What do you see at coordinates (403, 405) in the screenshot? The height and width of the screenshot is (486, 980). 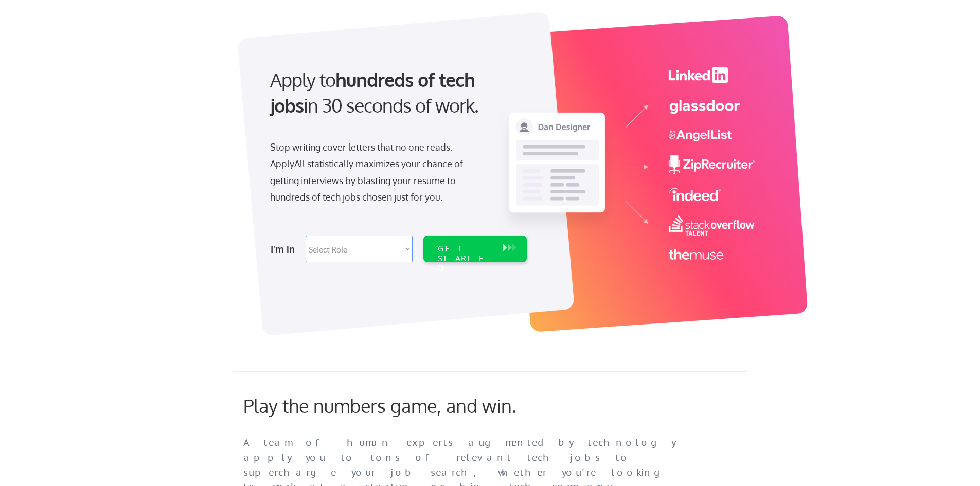 I see `div: Play the numbers game, and win.` at bounding box center [403, 405].